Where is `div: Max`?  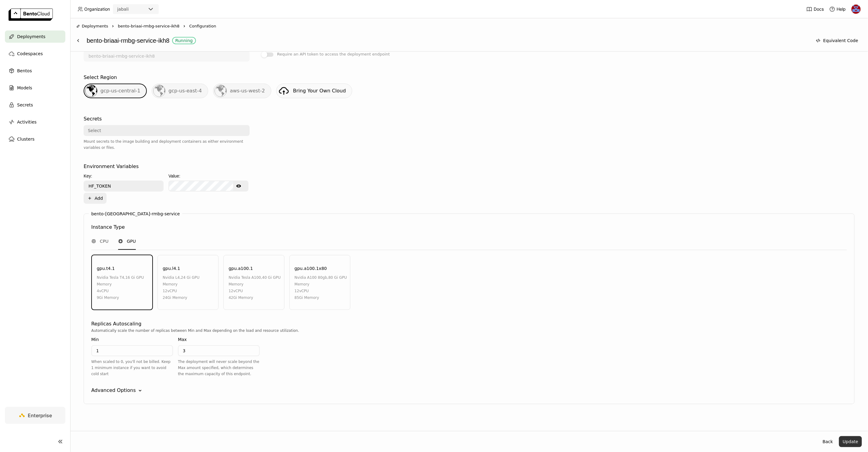 div: Max is located at coordinates (182, 340).